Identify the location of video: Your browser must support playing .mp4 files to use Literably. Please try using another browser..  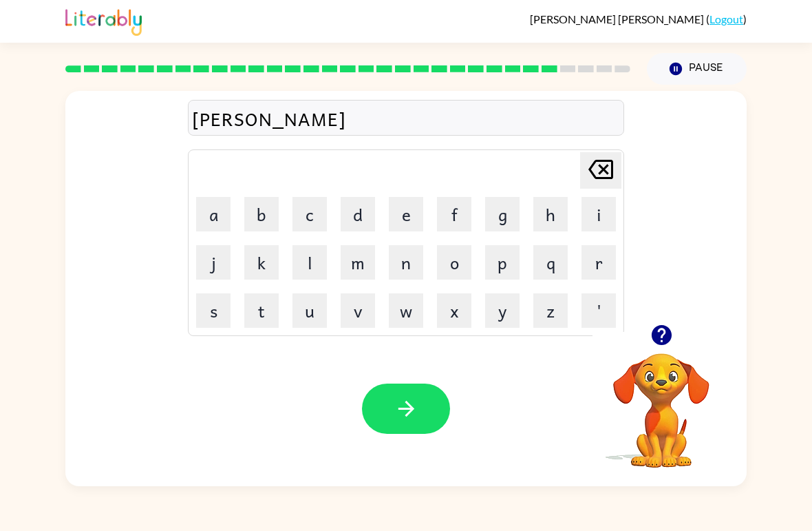
(661, 400).